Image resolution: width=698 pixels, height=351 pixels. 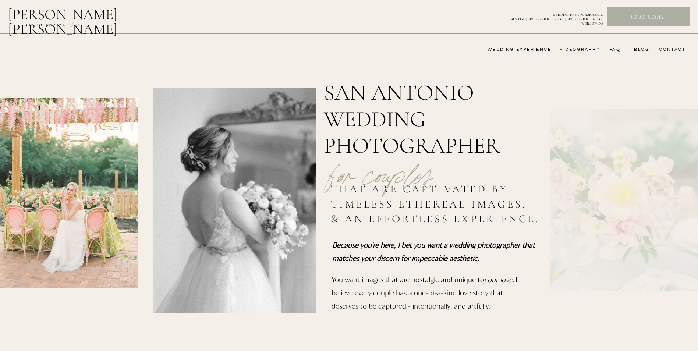 I want to click on i: your love, so click(x=498, y=279).